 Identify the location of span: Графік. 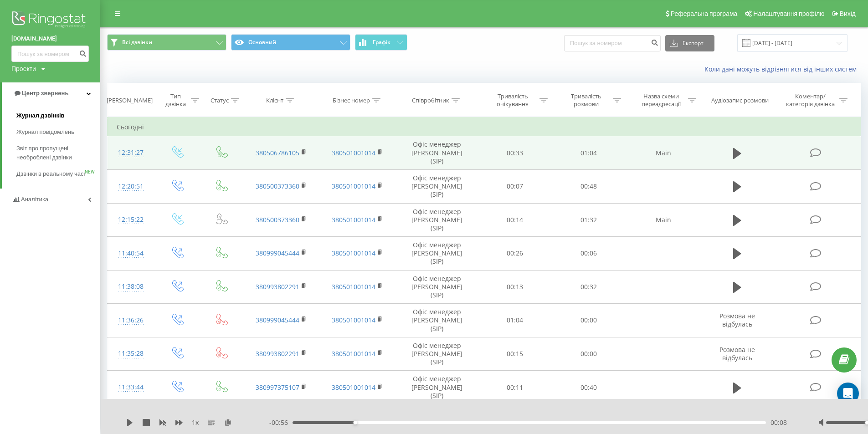
(381, 43).